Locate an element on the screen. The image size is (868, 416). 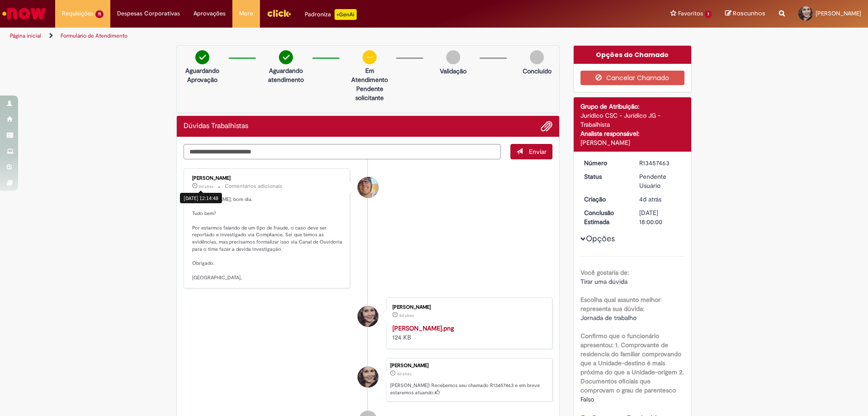
span: 11 is located at coordinates (100, 14).